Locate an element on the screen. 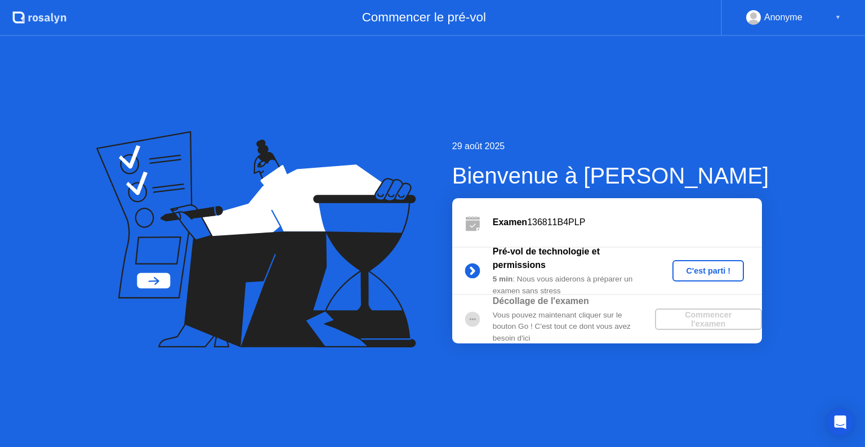 This screenshot has height=447, width=865. b: Pré-vol de technologie et permissions is located at coordinates (546, 258).